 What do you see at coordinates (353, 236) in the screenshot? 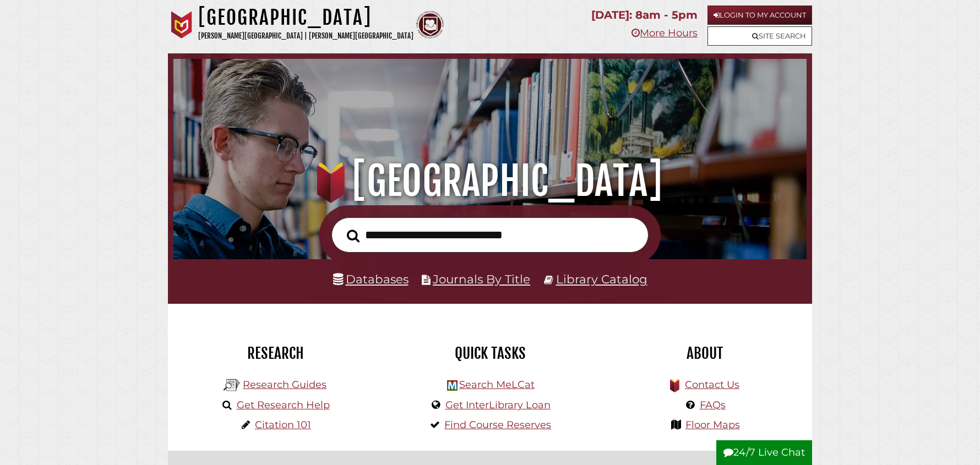
I see `button: Search` at bounding box center [353, 236].